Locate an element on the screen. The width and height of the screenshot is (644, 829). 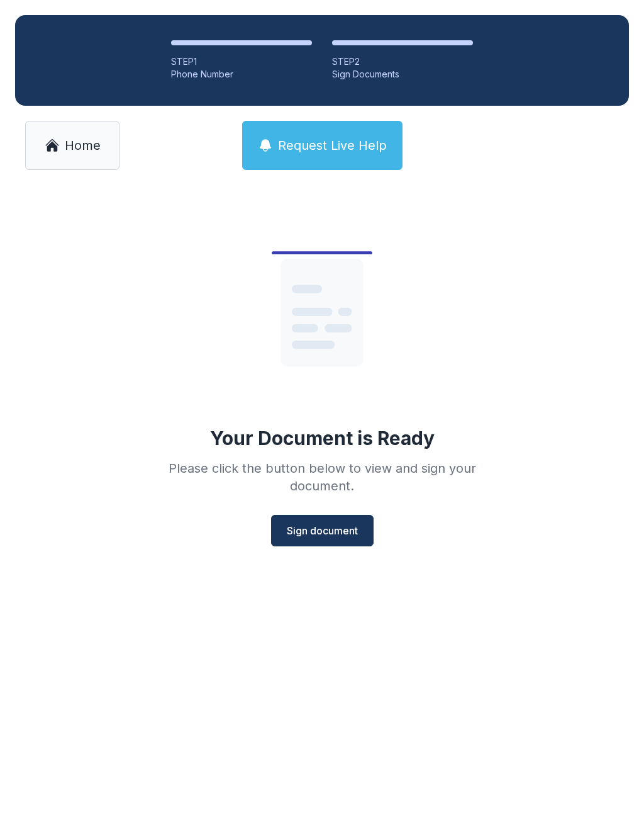
div: STEP 1 is located at coordinates (242, 62).